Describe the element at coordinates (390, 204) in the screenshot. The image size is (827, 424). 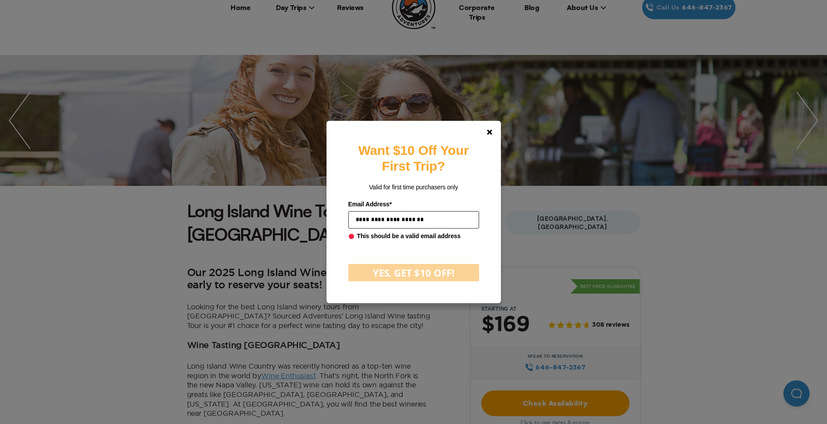
I see `span: Required` at that location.